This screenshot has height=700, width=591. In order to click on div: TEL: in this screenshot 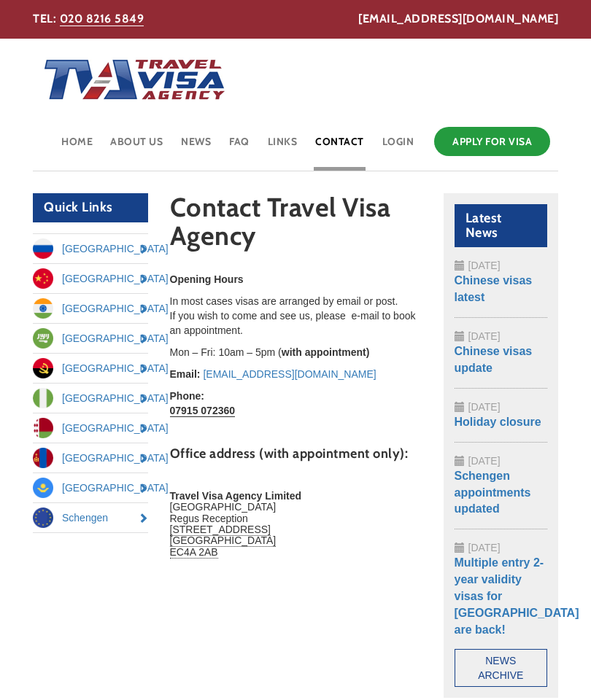, I will do `click(296, 19)`.